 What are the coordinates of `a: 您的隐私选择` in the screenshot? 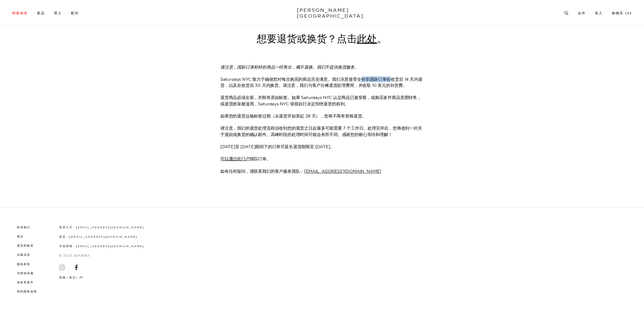 It's located at (27, 291).